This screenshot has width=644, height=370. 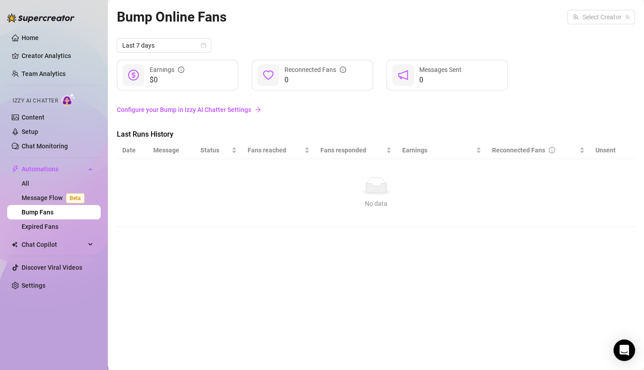 What do you see at coordinates (624, 350) in the screenshot?
I see `div: Open Intercom Messenger` at bounding box center [624, 350].